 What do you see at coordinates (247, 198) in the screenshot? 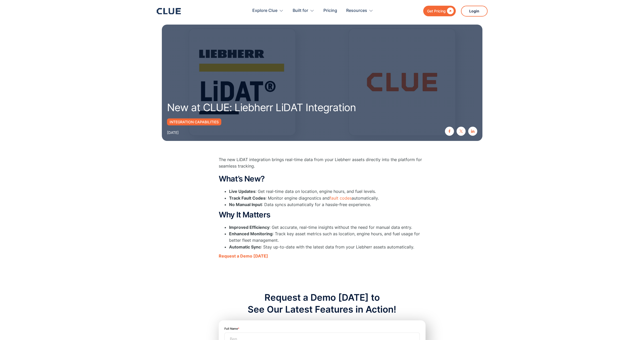
I see `strong: Track Fault Codes` at bounding box center [247, 198].